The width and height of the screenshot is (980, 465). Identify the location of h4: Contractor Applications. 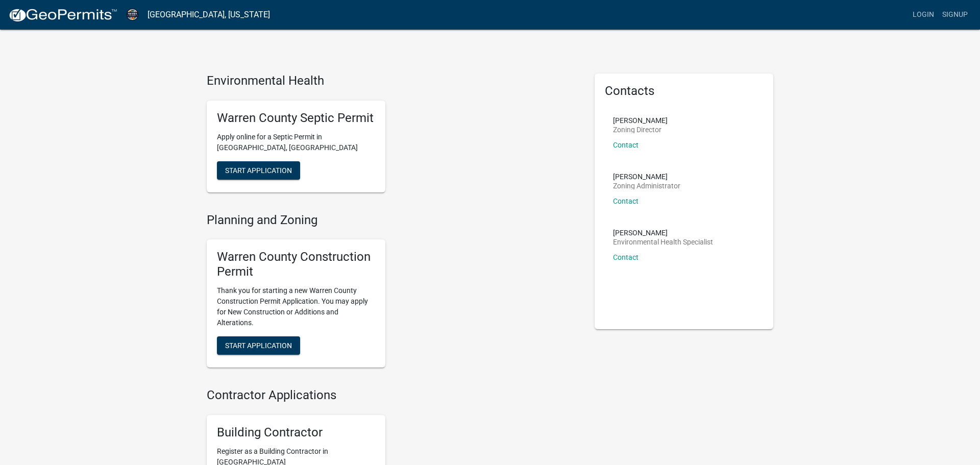
(393, 395).